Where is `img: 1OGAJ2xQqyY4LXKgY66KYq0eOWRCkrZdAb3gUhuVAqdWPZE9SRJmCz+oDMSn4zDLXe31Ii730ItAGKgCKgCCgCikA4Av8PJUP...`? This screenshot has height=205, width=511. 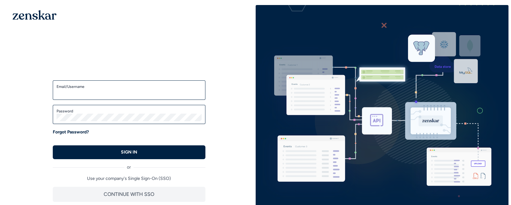
img: 1OGAJ2xQqyY4LXKgY66KYq0eOWRCkrZdAb3gUhuVAqdWPZE9SRJmCz+oDMSn4zDLXe31Ii730ItAGKgCKgCCgCikA4Av8PJUP... is located at coordinates (35, 15).